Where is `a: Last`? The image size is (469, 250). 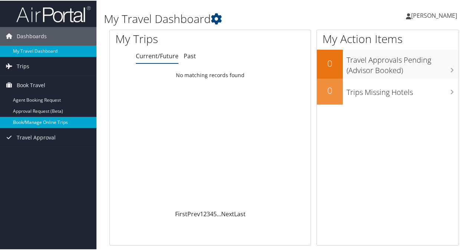 a: Last is located at coordinates (240, 214).